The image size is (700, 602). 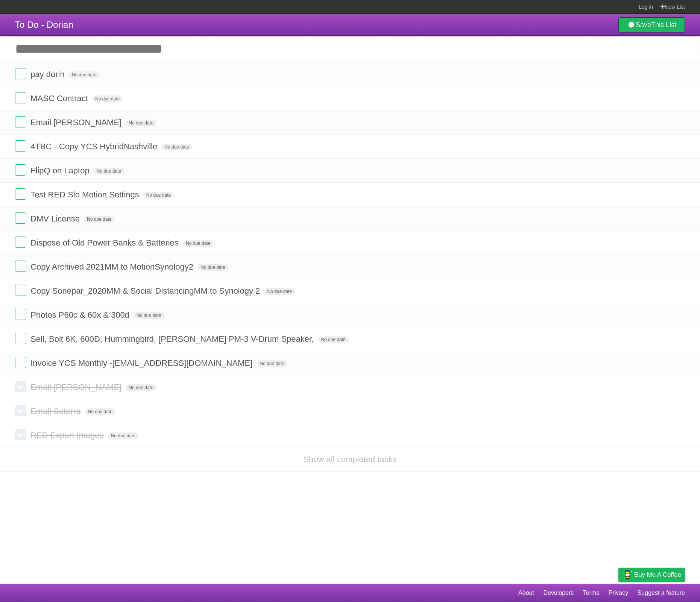 I want to click on span: RED Export Images, so click(x=68, y=435).